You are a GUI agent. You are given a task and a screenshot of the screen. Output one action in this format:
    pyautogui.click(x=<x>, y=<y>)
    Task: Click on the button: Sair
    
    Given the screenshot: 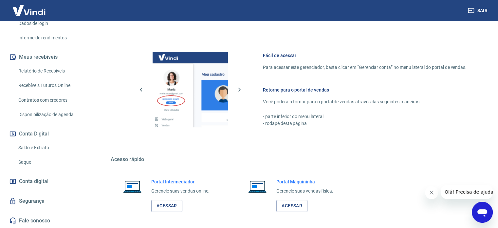 What is the action you would take?
    pyautogui.click(x=478, y=10)
    